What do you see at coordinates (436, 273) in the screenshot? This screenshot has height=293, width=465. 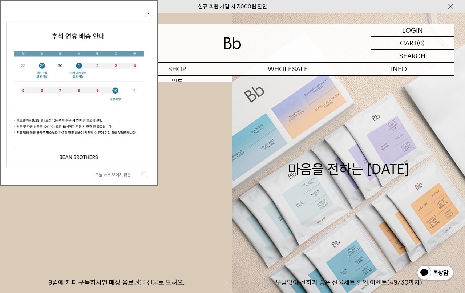 I see `img: 카카오톡 채널 1:1 채팅 버튼` at bounding box center [436, 273].